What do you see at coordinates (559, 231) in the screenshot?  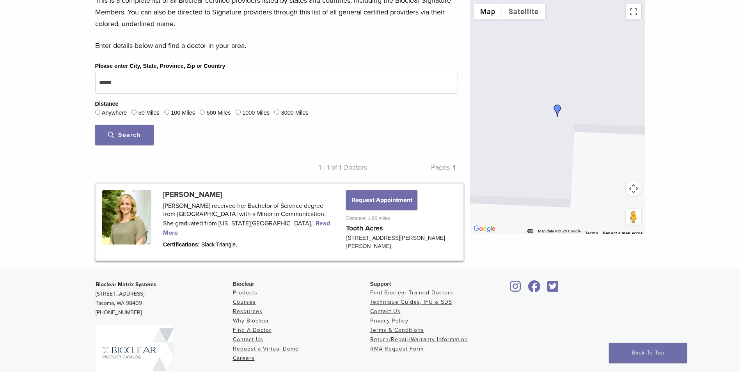 I see `span: Map data ©2025 Google` at bounding box center [559, 231].